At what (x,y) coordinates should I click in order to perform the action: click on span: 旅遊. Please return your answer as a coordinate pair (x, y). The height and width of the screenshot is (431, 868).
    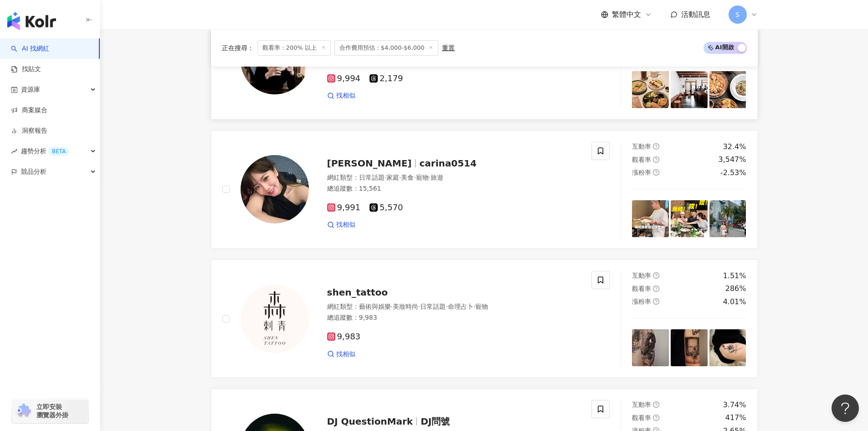
    Looking at the image, I should click on (437, 177).